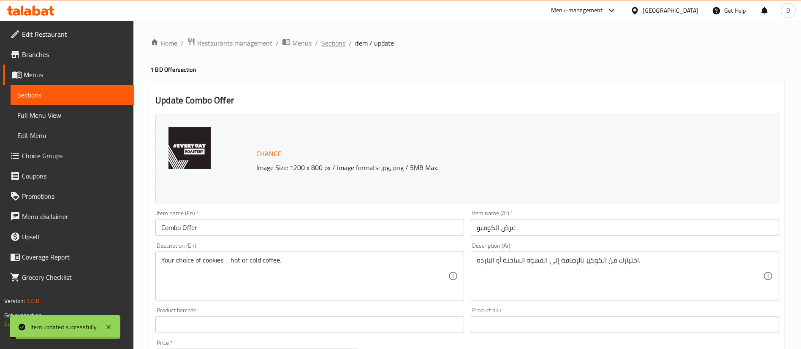 The height and width of the screenshot is (349, 801). I want to click on a: Edit Menu, so click(72, 136).